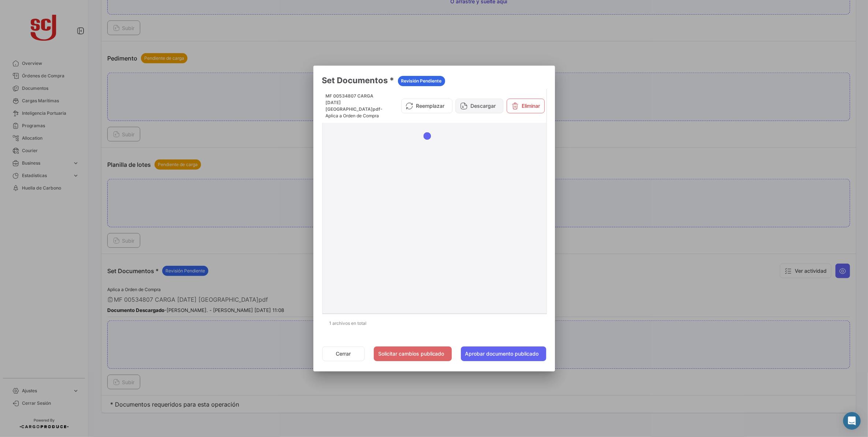  Describe the element at coordinates (434, 80) in the screenshot. I see `h3: Set Documentos *` at that location.